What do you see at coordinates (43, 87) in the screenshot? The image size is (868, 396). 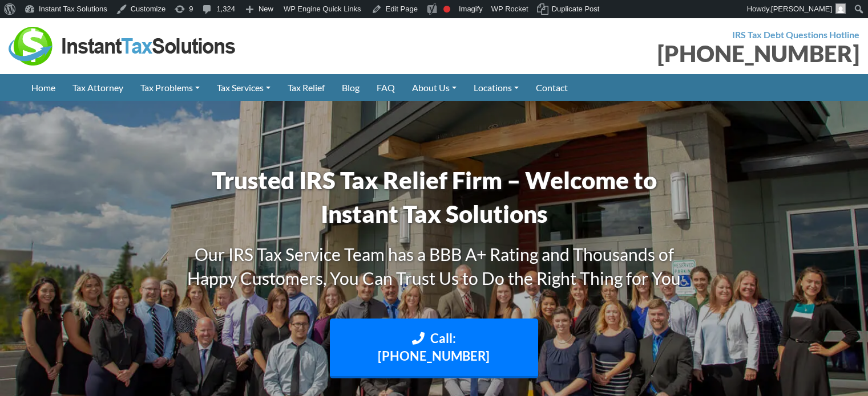 I see `a: Home` at bounding box center [43, 87].